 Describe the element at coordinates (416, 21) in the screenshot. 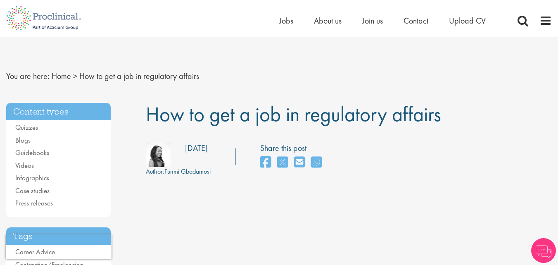

I see `span: Contact` at that location.